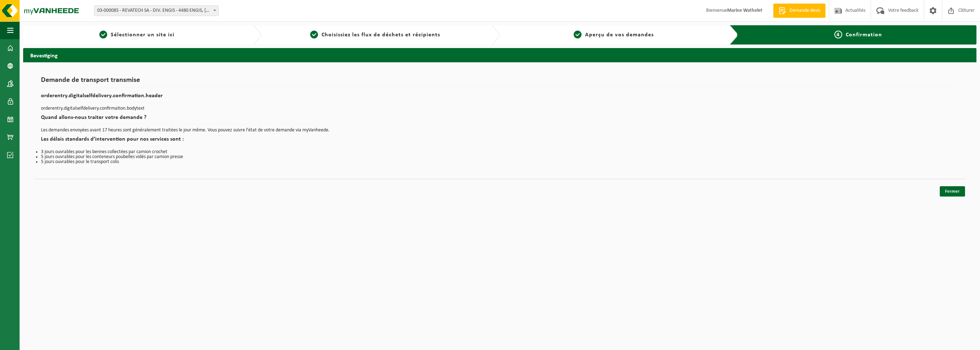 The height and width of the screenshot is (350, 980). Describe the element at coordinates (839, 35) in the screenshot. I see `span: 4` at that location.